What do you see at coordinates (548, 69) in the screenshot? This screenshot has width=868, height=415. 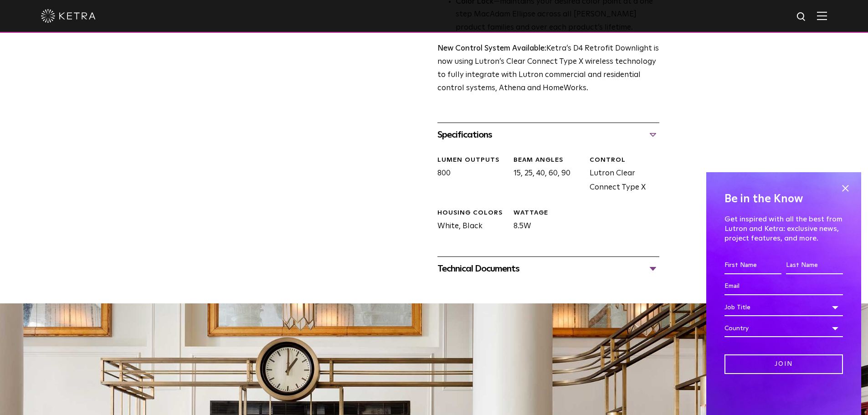 I see `p: Ketra’s D4 Retrofit Downlight is now using Lutron’s Clear Connect Type X wireless technology to f...` at bounding box center [548, 69].